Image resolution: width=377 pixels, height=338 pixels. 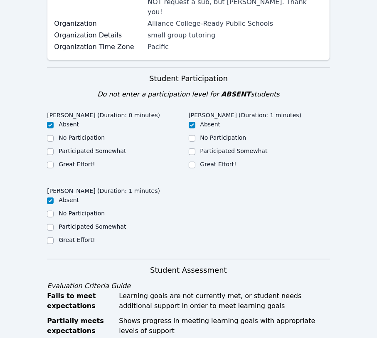 I want to click on div: Do not enter a participation level for students, so click(x=188, y=94).